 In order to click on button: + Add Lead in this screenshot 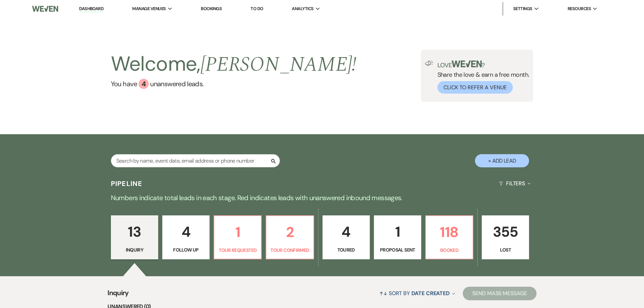, I will do `click(502, 160)`.